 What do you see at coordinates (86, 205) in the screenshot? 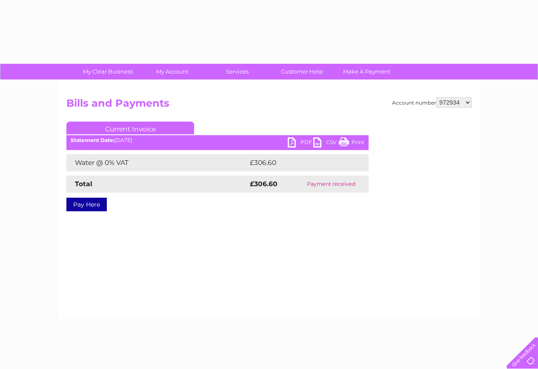
I see `a: Pay Here` at bounding box center [86, 205].